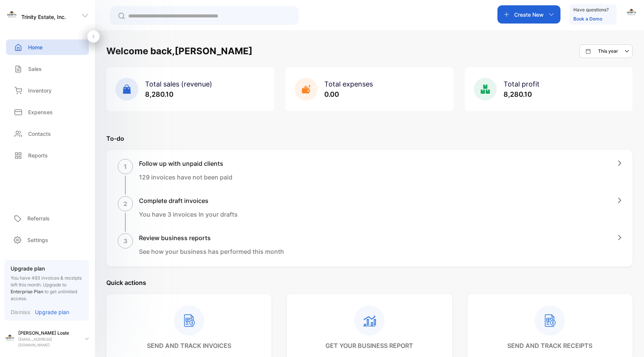  Describe the element at coordinates (185, 164) in the screenshot. I see `h1: Follow up with unpaid clients` at that location.